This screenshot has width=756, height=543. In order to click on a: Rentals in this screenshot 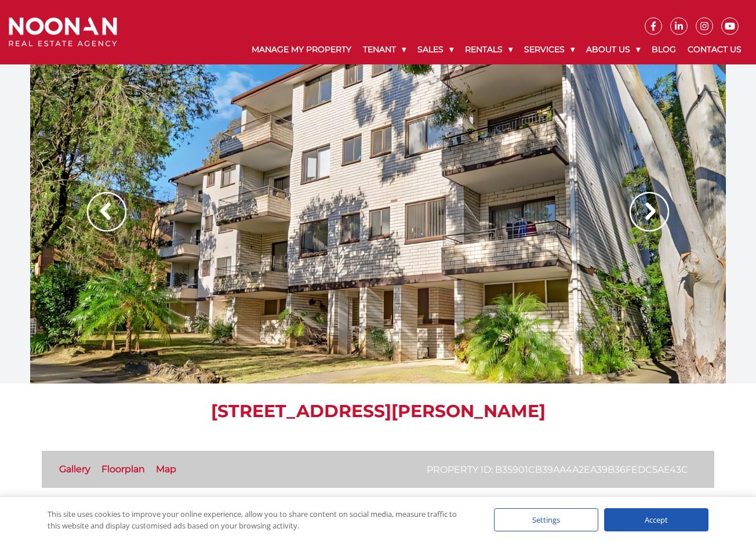, I will do `click(488, 50)`.